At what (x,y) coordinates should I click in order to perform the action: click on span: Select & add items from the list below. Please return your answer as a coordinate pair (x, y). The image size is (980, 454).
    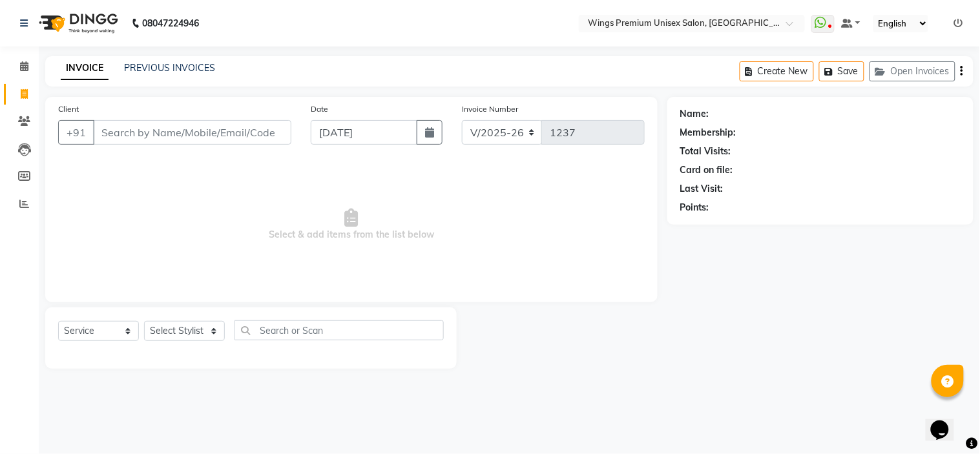
    Looking at the image, I should click on (352, 224).